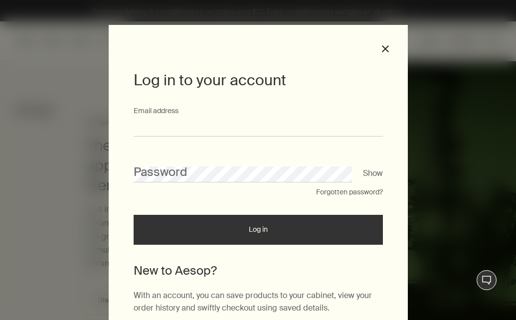 This screenshot has height=320, width=516. What do you see at coordinates (258, 301) in the screenshot?
I see `p: With an account, you can save products to your cabinet, view your order history and swiftly check...` at bounding box center [258, 301].